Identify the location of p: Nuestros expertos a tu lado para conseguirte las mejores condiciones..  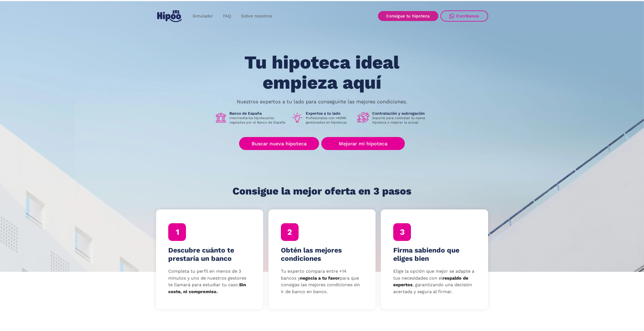
(322, 102).